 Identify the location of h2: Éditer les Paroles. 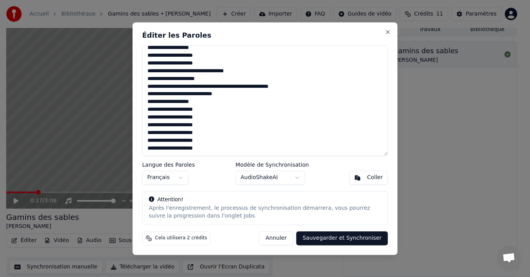
(265, 35).